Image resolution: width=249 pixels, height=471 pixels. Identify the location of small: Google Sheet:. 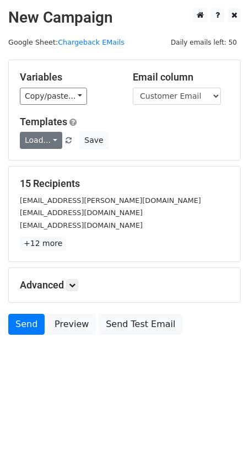
(66, 42).